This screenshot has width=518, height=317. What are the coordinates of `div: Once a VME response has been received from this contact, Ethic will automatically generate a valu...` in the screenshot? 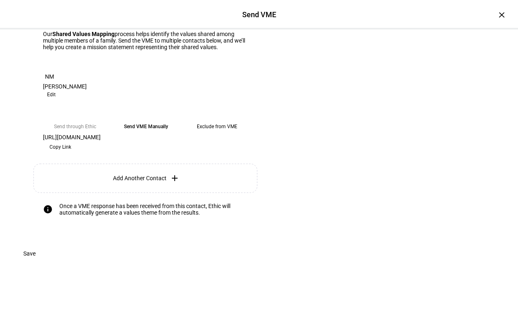 It's located at (154, 209).